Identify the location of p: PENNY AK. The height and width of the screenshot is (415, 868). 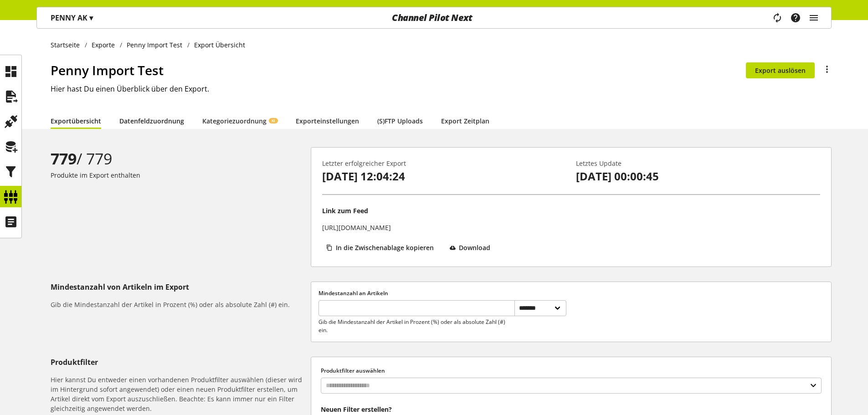
(72, 18).